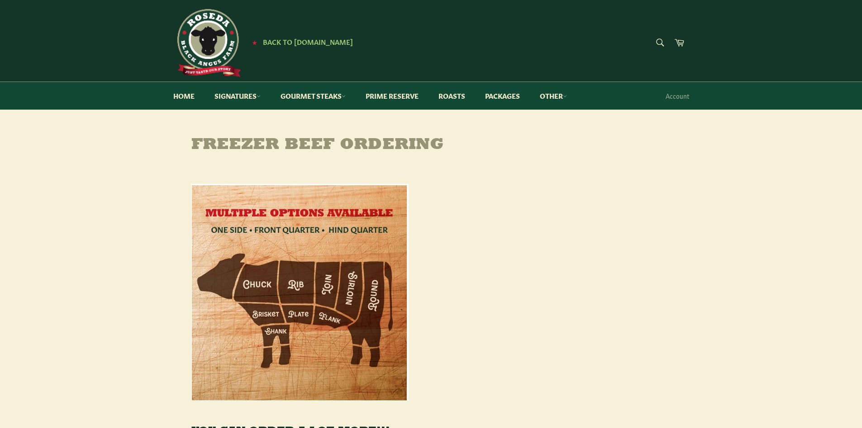  What do you see at coordinates (238, 95) in the screenshot?
I see `a: Signatures` at bounding box center [238, 95].